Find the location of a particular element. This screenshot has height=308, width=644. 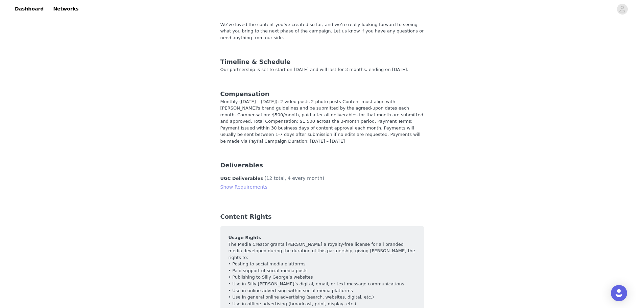

div: avatar is located at coordinates (622, 9).